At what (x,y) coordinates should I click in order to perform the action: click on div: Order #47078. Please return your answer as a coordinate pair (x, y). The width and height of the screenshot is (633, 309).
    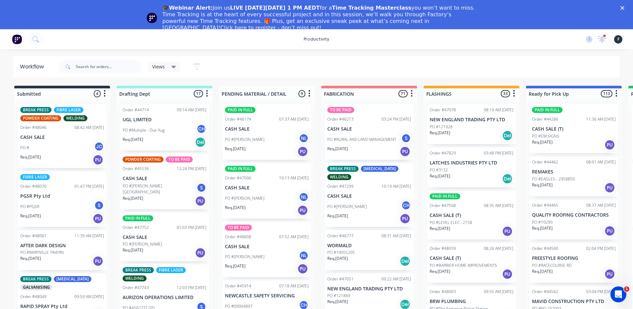
    Looking at the image, I should click on (442, 110).